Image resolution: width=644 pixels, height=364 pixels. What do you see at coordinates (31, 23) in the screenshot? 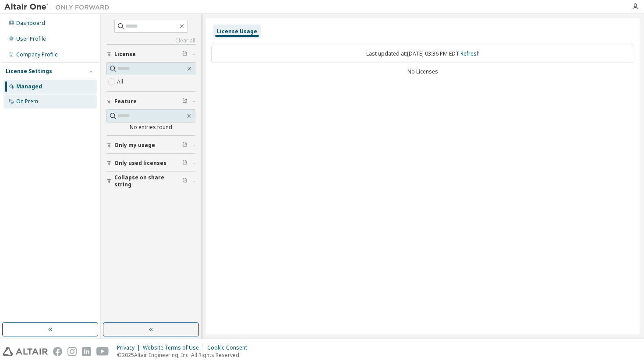
I see `div: Dashboard` at bounding box center [31, 23].